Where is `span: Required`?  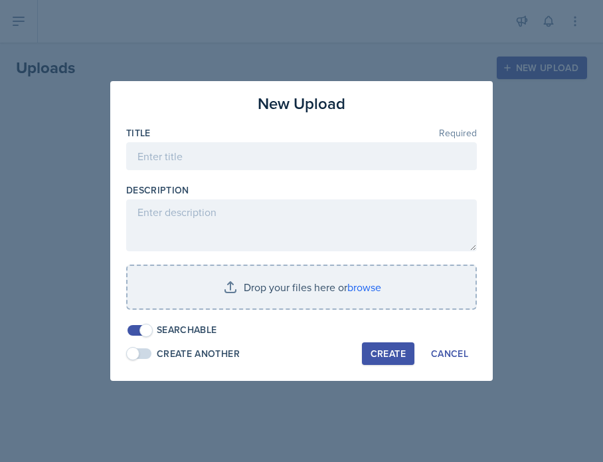
span: Required is located at coordinates (458, 133).